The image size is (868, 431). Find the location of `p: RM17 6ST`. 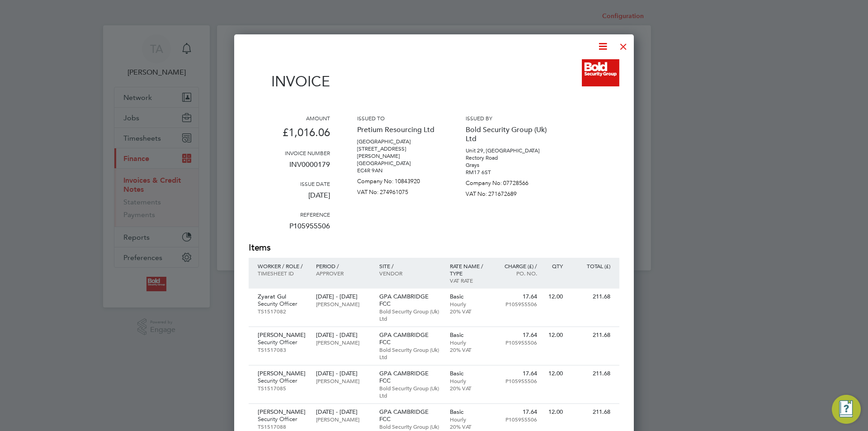

p: RM17 6ST is located at coordinates (506, 173).